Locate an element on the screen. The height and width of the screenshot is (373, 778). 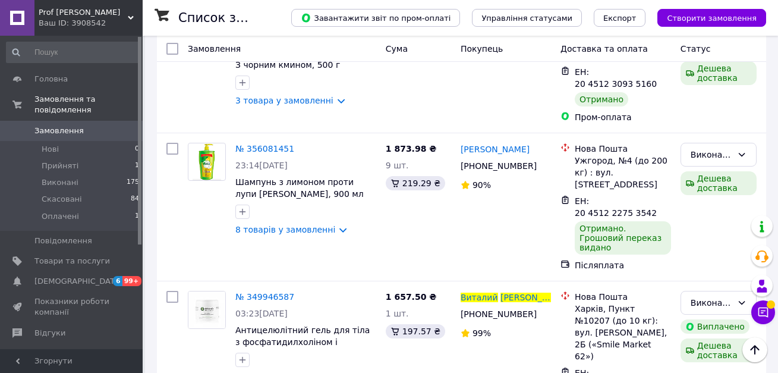
span: Показники роботи компанії is located at coordinates (72, 307).